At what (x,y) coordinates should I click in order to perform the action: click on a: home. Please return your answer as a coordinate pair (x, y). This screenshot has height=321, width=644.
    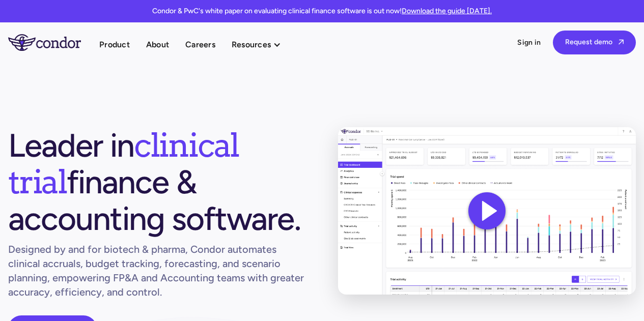
    Looking at the image, I should click on (54, 42).